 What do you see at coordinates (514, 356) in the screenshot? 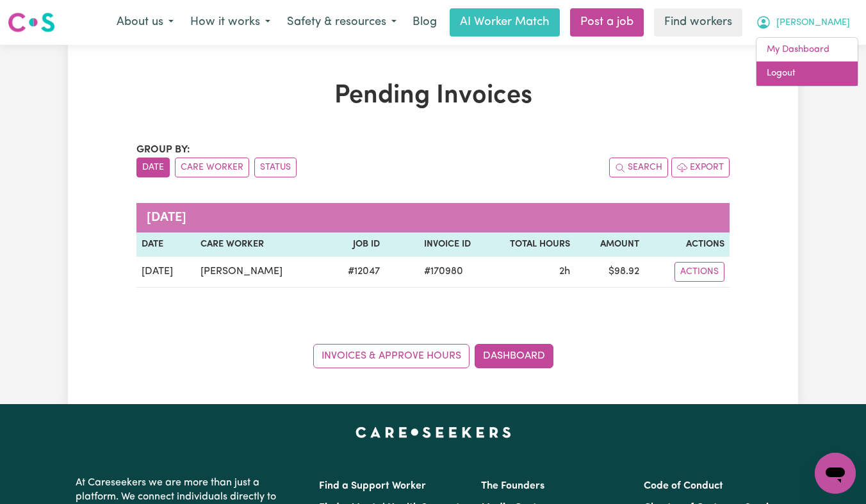
I see `a: Dashboard` at bounding box center [514, 356].